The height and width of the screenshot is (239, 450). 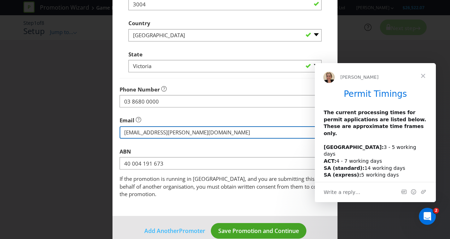 What do you see at coordinates (28, 111) in the screenshot?
I see `b: SA (express):` at bounding box center [28, 111].